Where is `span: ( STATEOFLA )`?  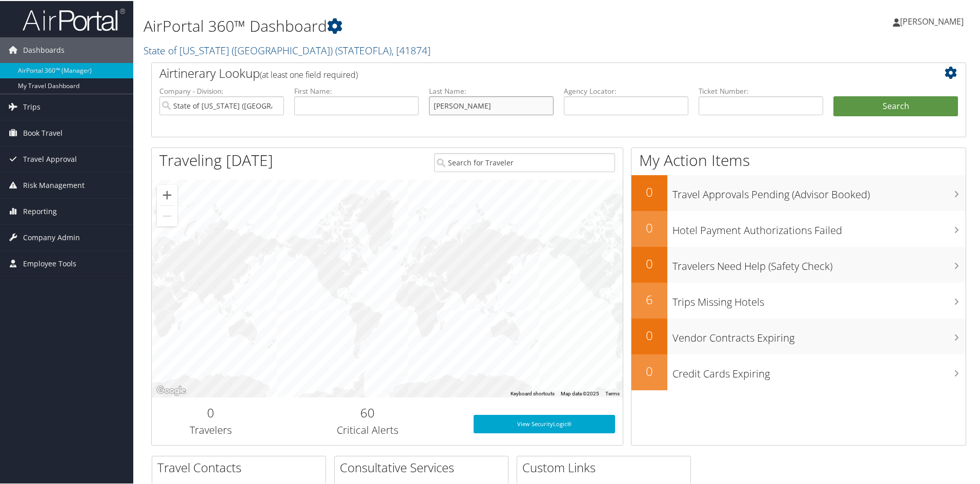
span: ( STATEOFLA ) is located at coordinates (364, 49).